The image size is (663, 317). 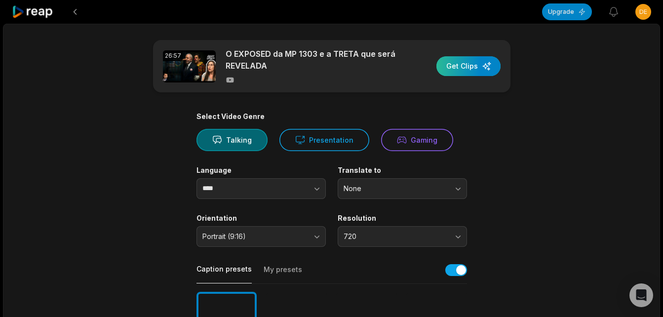 What do you see at coordinates (224, 274) in the screenshot?
I see `button: Caption presets` at bounding box center [224, 274].